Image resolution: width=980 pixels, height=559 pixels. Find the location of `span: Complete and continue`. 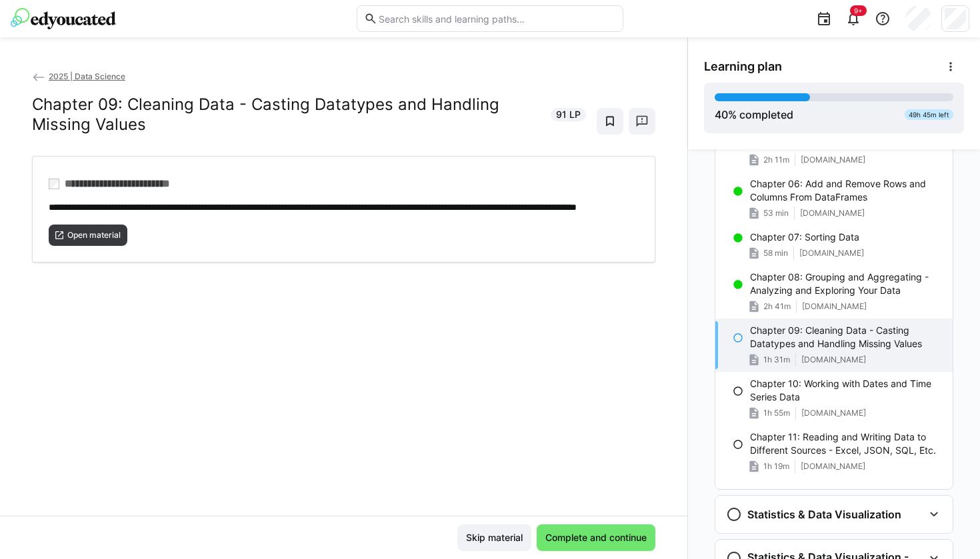

span: Complete and continue is located at coordinates (595, 538).